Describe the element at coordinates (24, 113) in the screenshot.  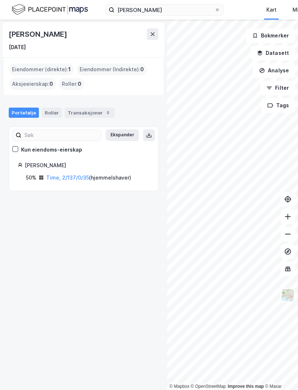
I see `div: Portefølje` at that location.